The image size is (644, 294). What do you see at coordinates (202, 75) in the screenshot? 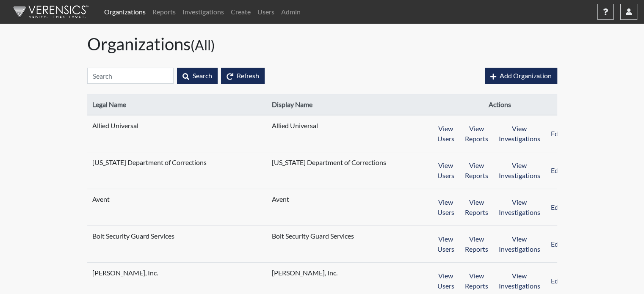
I see `span: Search` at bounding box center [202, 75].